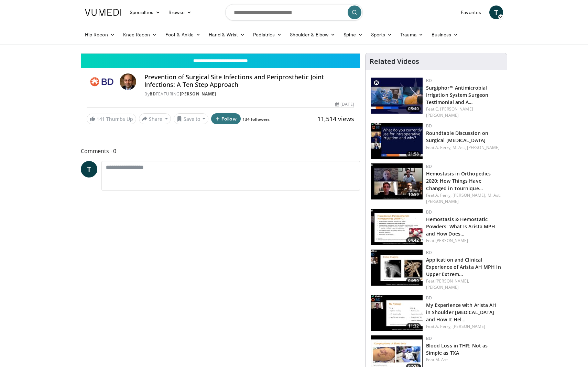  What do you see at coordinates (140, 35) in the screenshot?
I see `a: Knee Recon` at bounding box center [140, 35].